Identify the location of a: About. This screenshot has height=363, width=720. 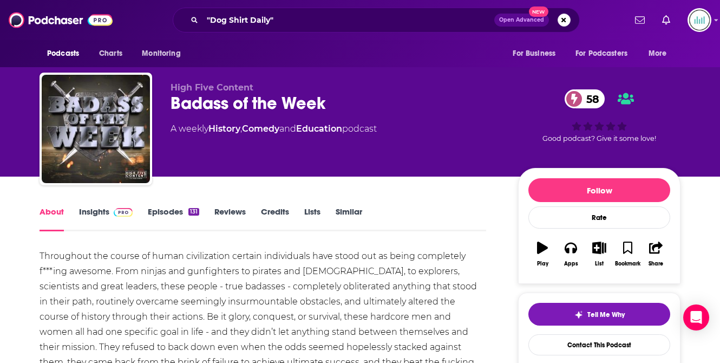
(51, 219).